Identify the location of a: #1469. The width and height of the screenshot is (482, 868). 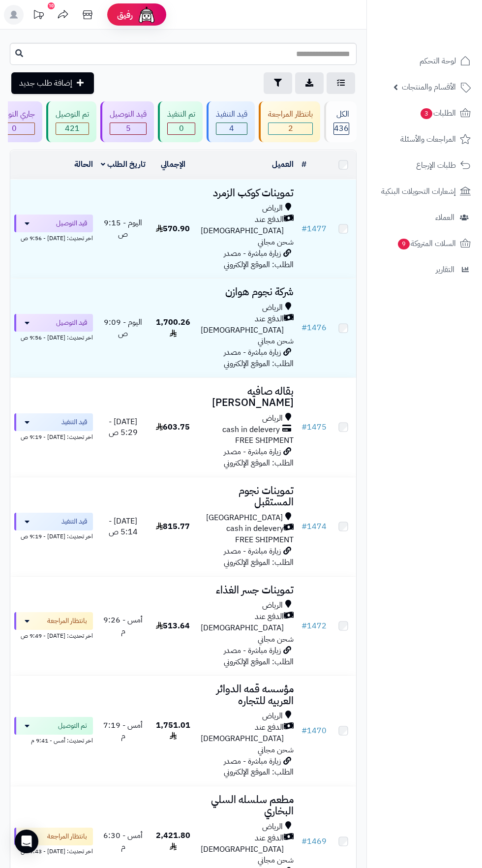
(314, 842).